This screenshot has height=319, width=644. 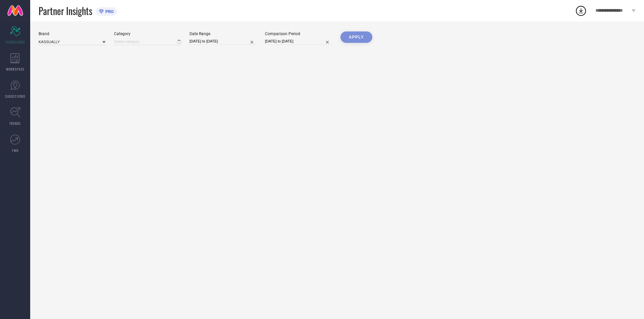 What do you see at coordinates (223, 41) in the screenshot?
I see `input: Select date range` at bounding box center [223, 41].